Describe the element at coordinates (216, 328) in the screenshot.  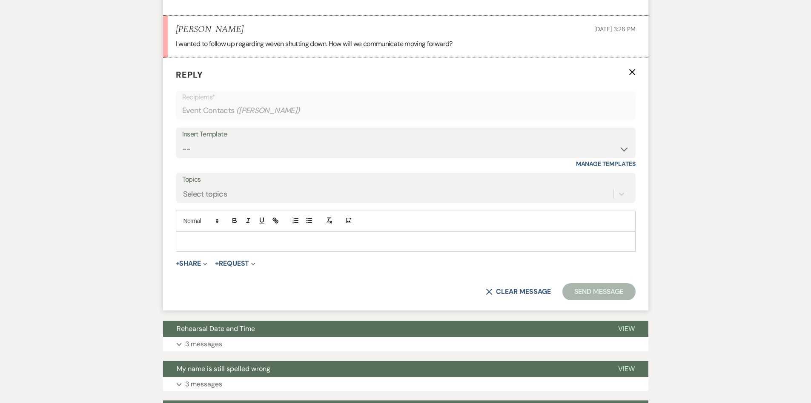
I see `span: Rehearsal Date and Time` at that location.